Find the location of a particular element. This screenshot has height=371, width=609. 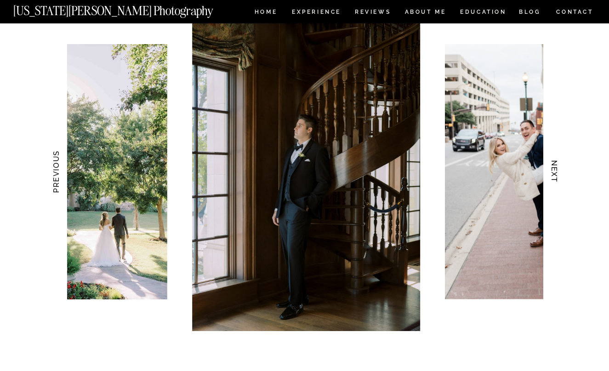

nav: REVIEWS is located at coordinates (372, 13).